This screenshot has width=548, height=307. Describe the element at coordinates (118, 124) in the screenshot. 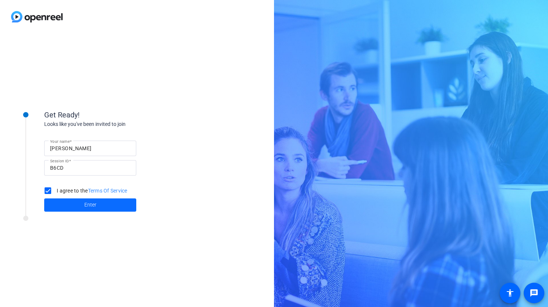

I see `div: Looks like you've been invited to join` at that location.